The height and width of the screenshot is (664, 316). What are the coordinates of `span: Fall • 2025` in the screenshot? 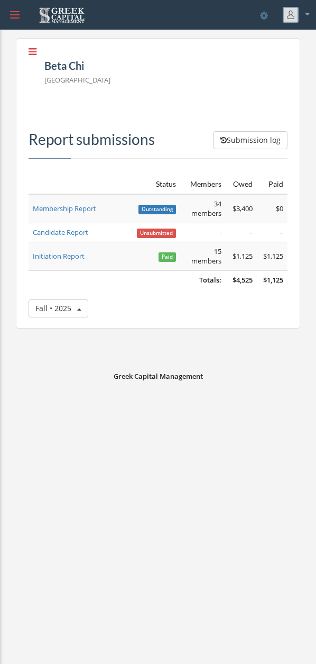 It's located at (53, 308).